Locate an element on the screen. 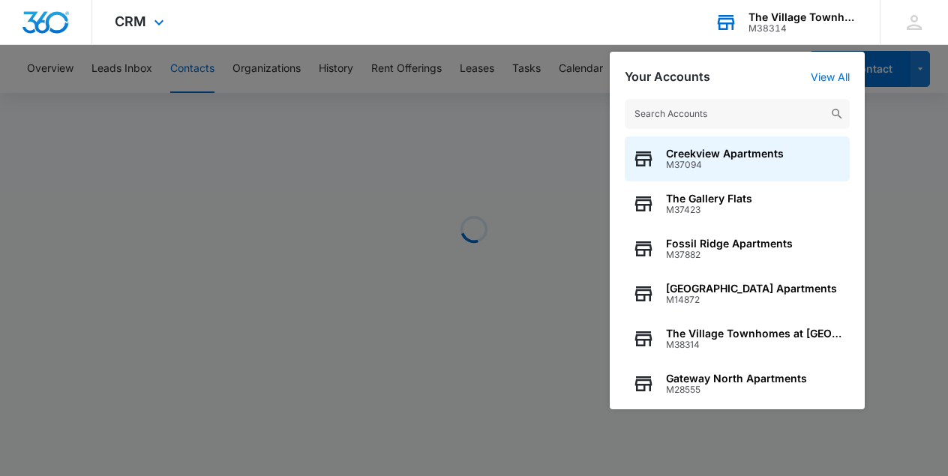 This screenshot has width=948, height=476. span: CRM is located at coordinates (130, 21).